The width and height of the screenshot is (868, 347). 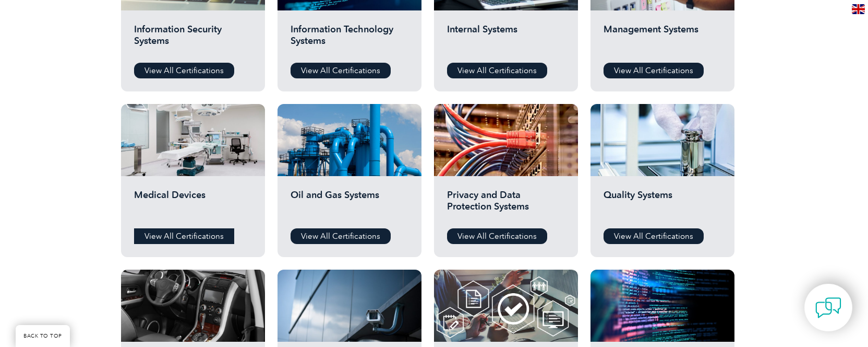 I want to click on h2: Privacy and Data Protection Systems, so click(x=506, y=205).